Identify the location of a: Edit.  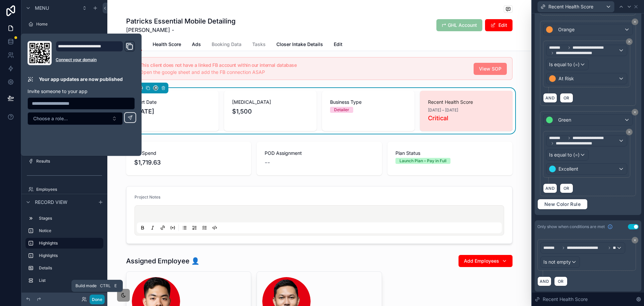
(338, 45).